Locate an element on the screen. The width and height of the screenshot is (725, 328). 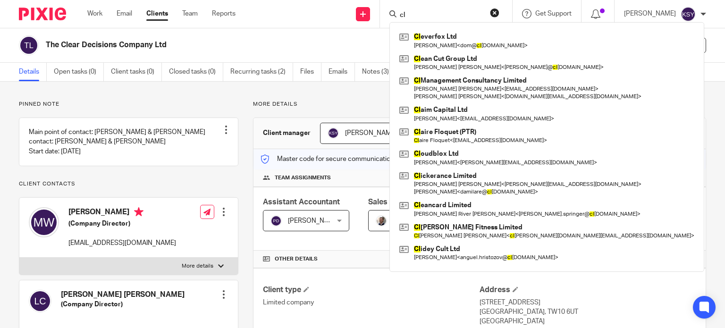
h3: Client manager is located at coordinates (286, 133).